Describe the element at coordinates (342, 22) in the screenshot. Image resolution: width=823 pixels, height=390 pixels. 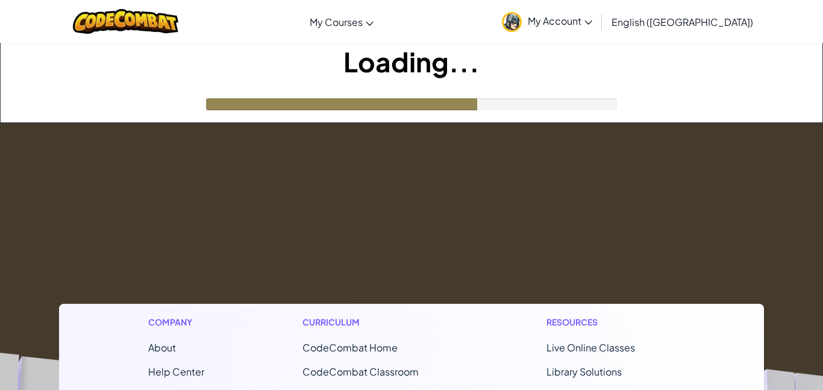
I see `a: My Courses` at that location.